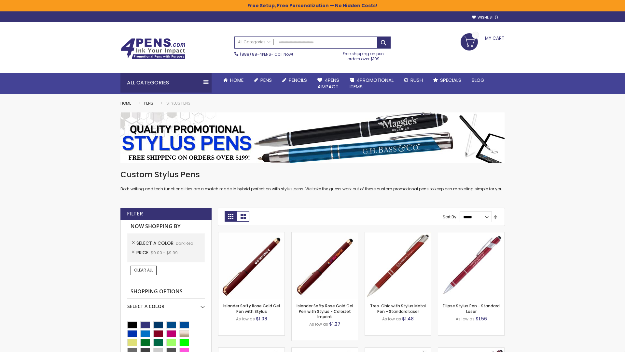 The width and height of the screenshot is (625, 352). I want to click on a: Tres-Chic with Stylus Metal Pen - Standard Laser-Dark Red, so click(398, 234).